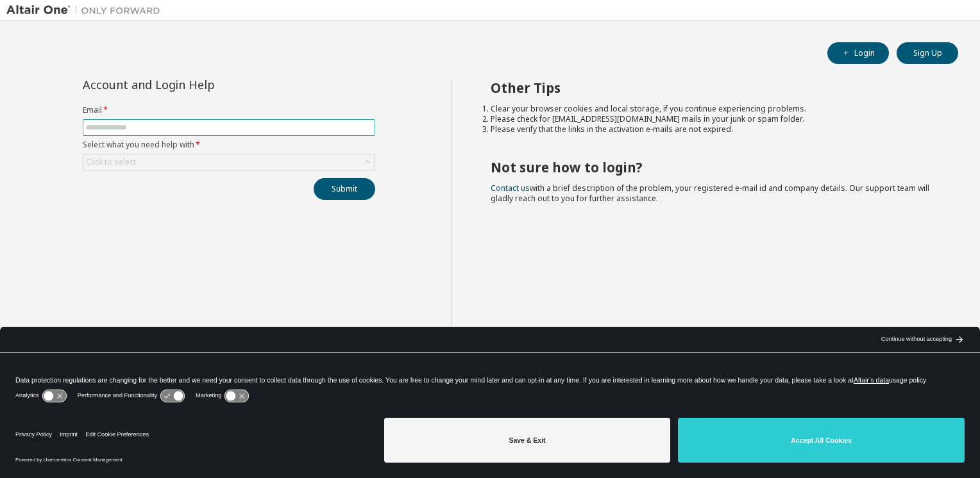 This screenshot has height=478, width=980. What do you see at coordinates (229, 110) in the screenshot?
I see `label: Email` at bounding box center [229, 110].